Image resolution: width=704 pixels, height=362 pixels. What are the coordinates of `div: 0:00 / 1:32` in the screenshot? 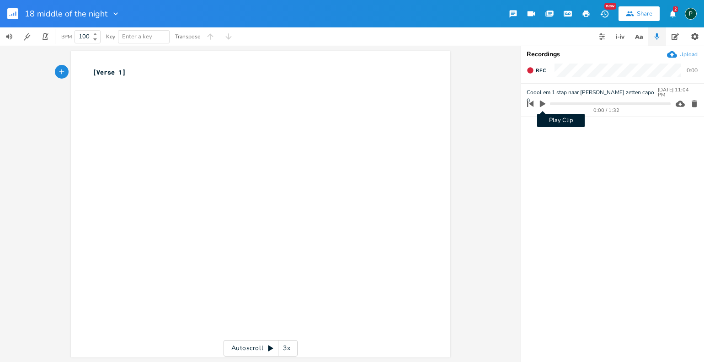 It's located at (607, 110).